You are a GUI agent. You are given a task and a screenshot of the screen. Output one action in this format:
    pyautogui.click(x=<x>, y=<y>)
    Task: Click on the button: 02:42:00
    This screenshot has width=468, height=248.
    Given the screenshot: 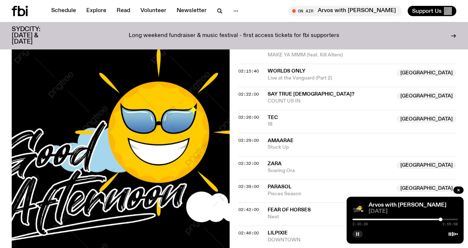 What is the action you would take?
    pyautogui.click(x=249, y=209)
    